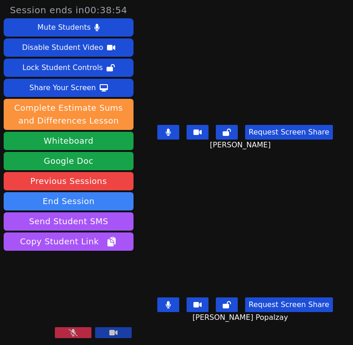 The image size is (353, 345). I want to click on time: 00:38:54, so click(106, 10).